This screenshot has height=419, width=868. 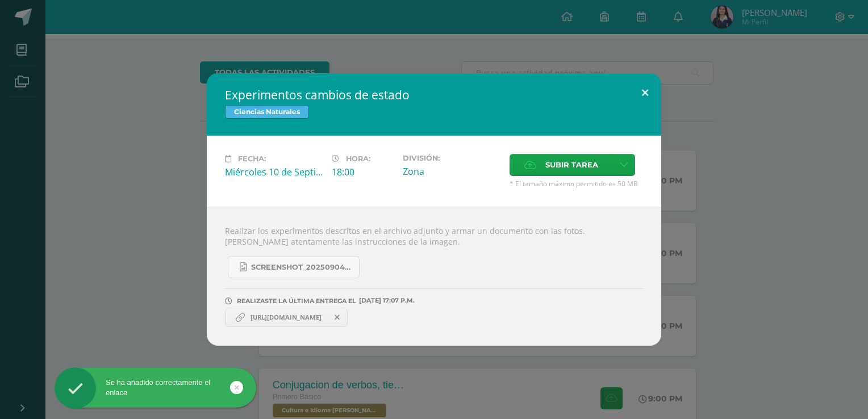 What do you see at coordinates (287, 317) in the screenshot?
I see `a: https://www.canva.com/design/DAGynrddHyo/7bUh_1RXo4_z5uc0qWBcwg/edit?utm_content=DAGynrddHyo&utm_...` at bounding box center [287, 317].